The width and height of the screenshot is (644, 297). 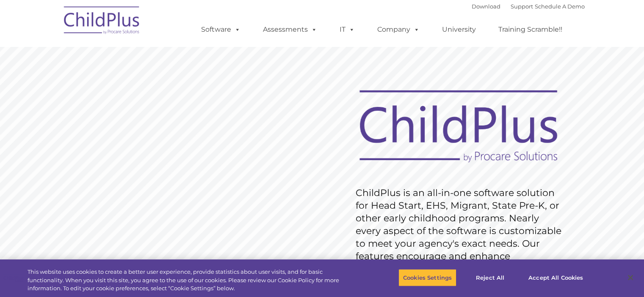 I want to click on a: Assessments, so click(x=290, y=29).